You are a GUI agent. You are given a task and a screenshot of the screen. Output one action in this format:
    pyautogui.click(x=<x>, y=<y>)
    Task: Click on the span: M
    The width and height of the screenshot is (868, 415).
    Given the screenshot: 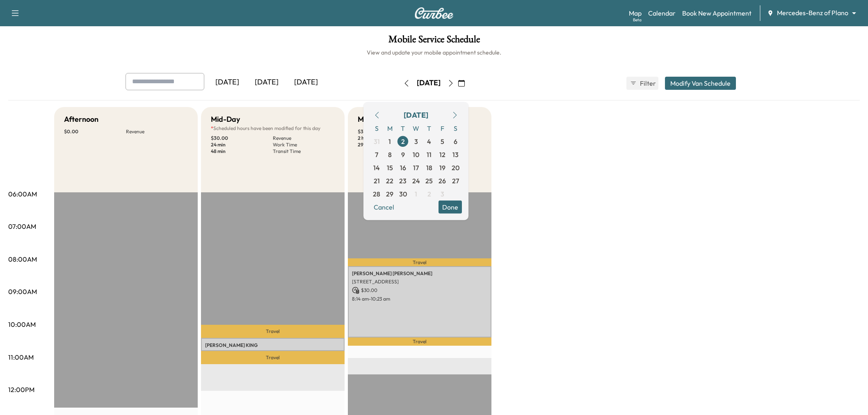 What is the action you would take?
    pyautogui.click(x=390, y=128)
    